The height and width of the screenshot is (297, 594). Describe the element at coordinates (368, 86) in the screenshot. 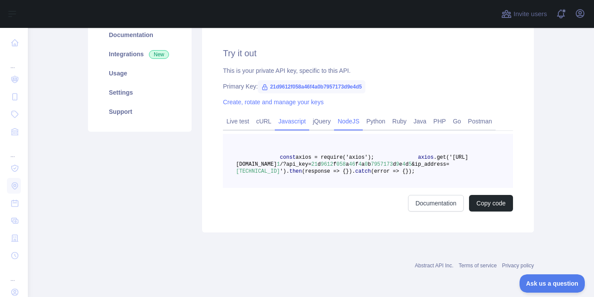

I see `div: Primary Key:` at that location.